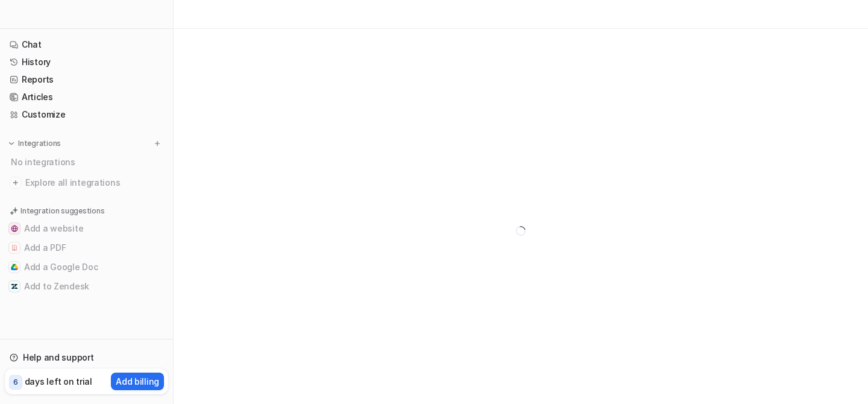 The image size is (868, 404). Describe the element at coordinates (137, 380) in the screenshot. I see `button: Add billing` at that location.